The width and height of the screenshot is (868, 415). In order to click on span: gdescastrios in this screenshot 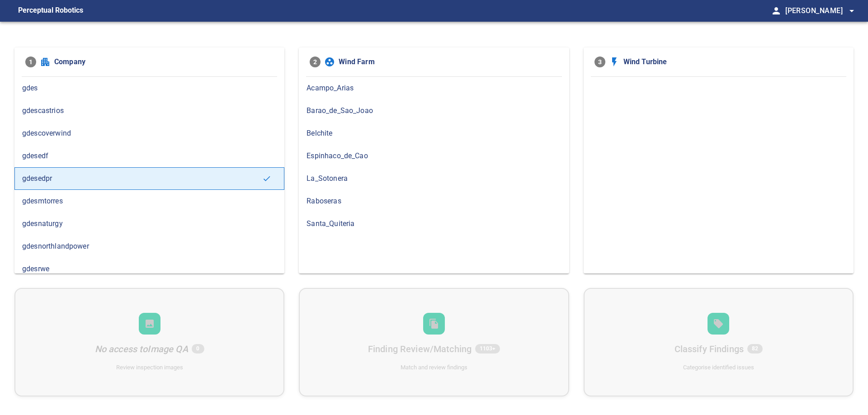, I will do `click(149, 111)`.